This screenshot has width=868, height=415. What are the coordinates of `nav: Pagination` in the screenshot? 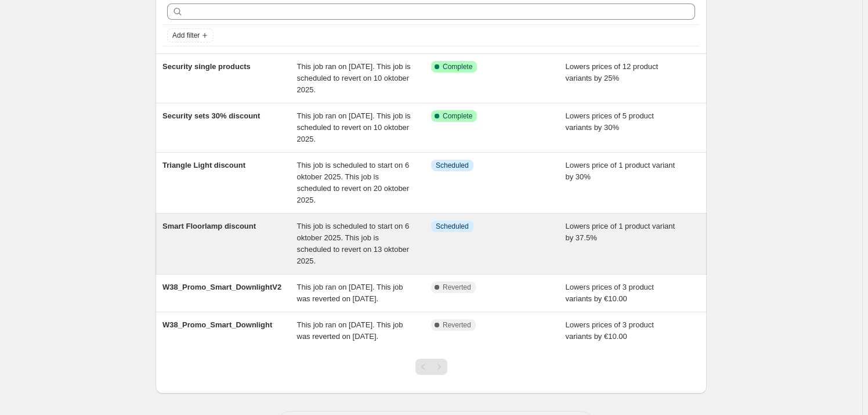 It's located at (432, 367).